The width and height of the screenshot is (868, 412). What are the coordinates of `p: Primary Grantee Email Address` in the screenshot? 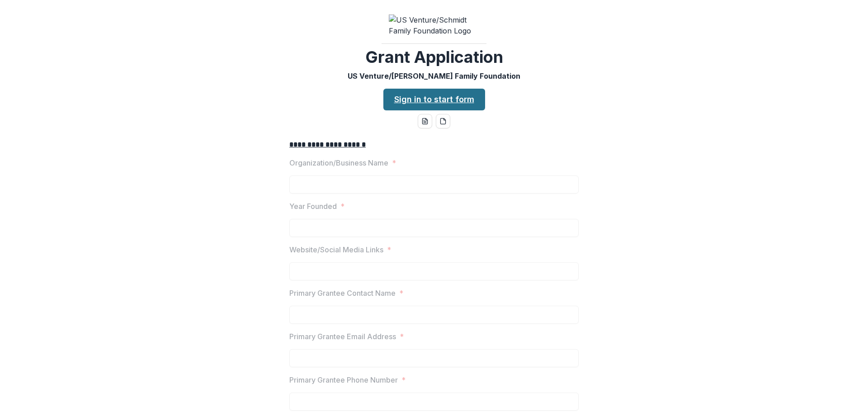 It's located at (343, 337).